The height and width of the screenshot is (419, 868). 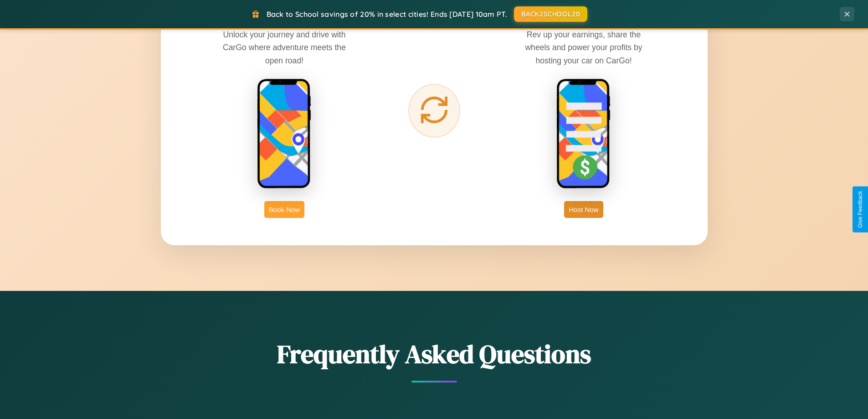 What do you see at coordinates (285, 210) in the screenshot?
I see `button: Book Now` at bounding box center [285, 210].